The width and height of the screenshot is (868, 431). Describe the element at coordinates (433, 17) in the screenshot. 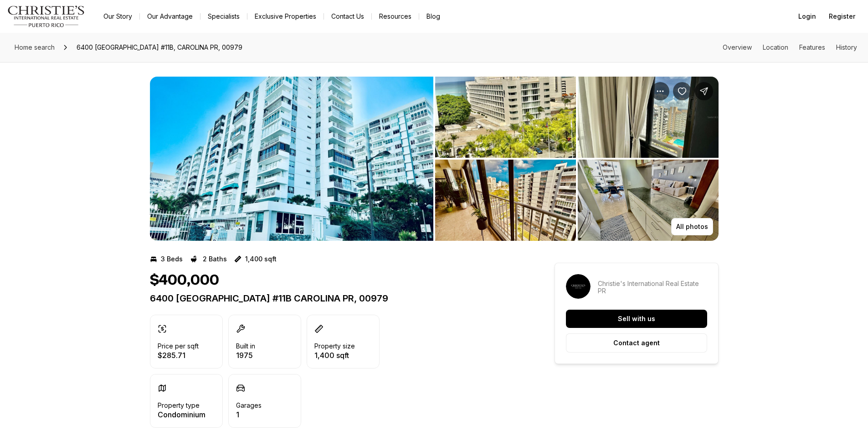

I see `a: Blog` at that location.